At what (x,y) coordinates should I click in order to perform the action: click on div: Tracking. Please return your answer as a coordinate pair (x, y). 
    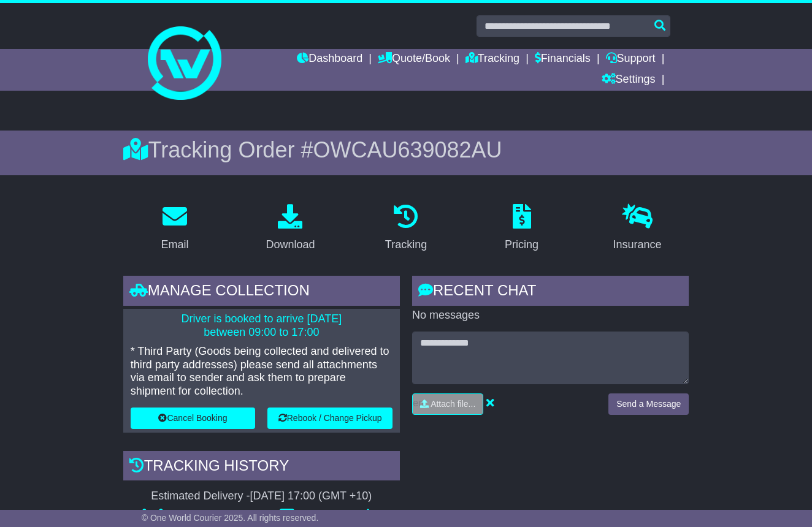
    Looking at the image, I should click on (406, 244).